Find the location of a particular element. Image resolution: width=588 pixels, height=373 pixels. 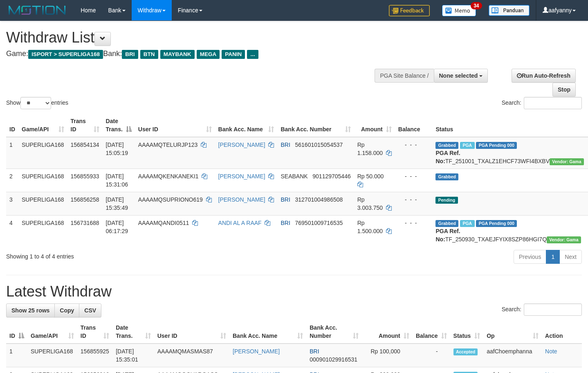

th: Balance: activate to sort column ascending is located at coordinates (431, 332).